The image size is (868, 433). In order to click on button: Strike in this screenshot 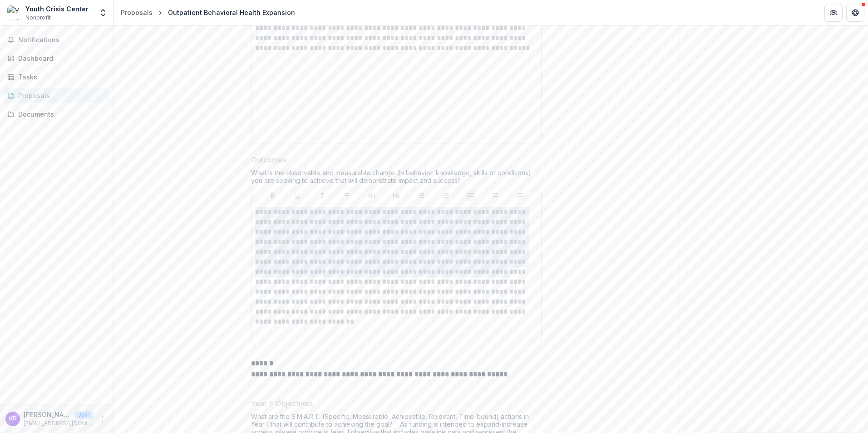, I will do `click(347, 196)`.